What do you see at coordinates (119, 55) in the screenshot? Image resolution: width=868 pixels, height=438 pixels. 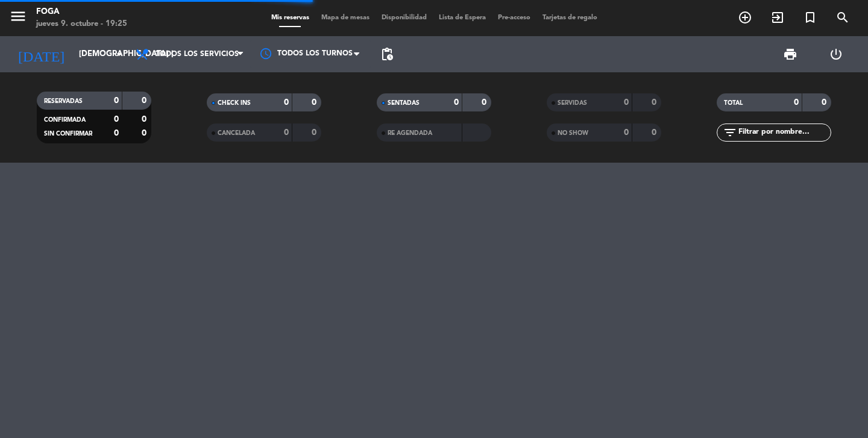 I see `i: arrow_drop_down` at bounding box center [119, 55].